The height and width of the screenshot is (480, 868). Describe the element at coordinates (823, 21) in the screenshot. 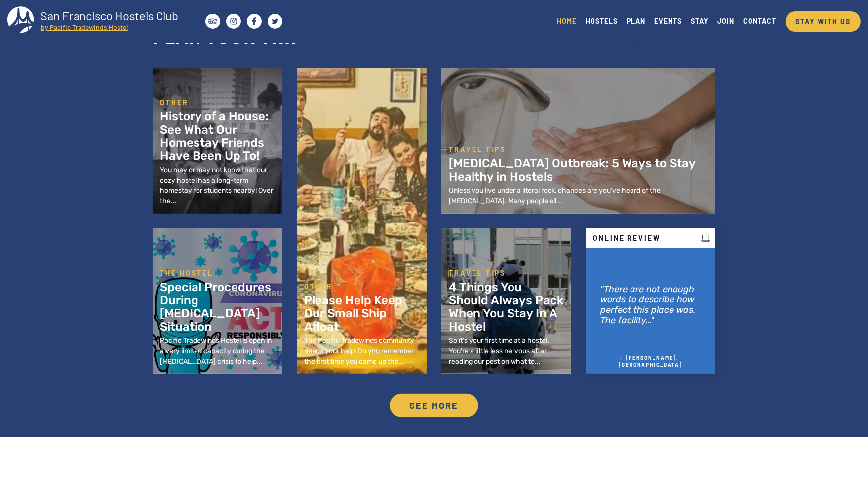

I see `a: STAY WITH US` at that location.